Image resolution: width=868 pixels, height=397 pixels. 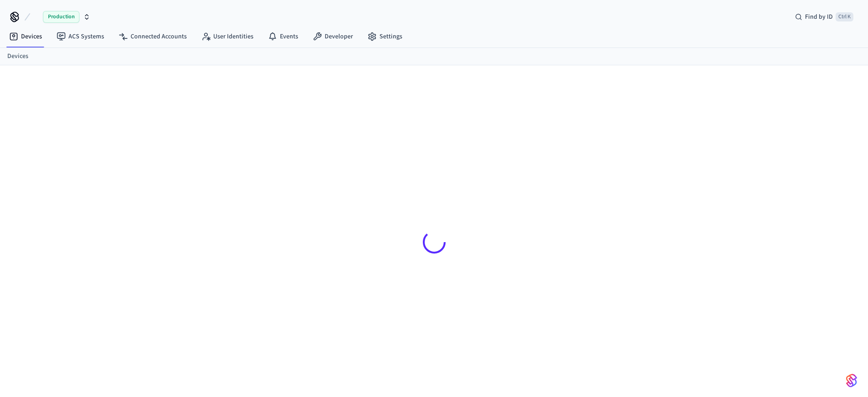 I want to click on span: Ctrl K, so click(x=844, y=17).